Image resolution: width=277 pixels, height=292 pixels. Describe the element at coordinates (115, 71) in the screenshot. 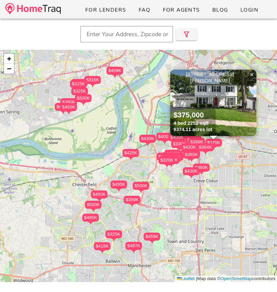

I see `div: $499K` at that location.